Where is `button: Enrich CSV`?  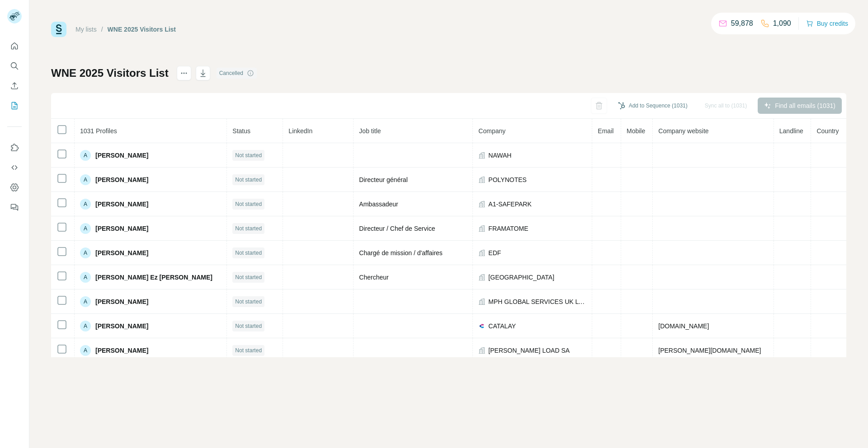
button: Enrich CSV is located at coordinates (14, 86).